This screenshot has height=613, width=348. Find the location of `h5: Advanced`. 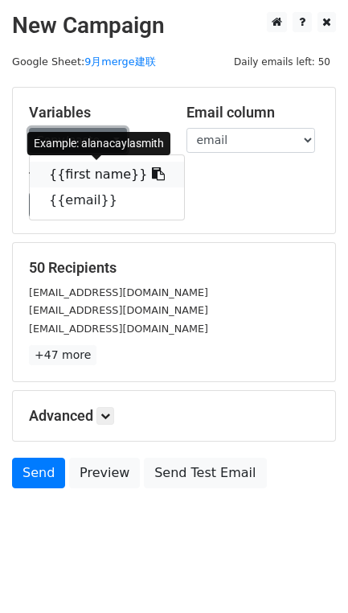

h5: Advanced is located at coordinates (174, 416).